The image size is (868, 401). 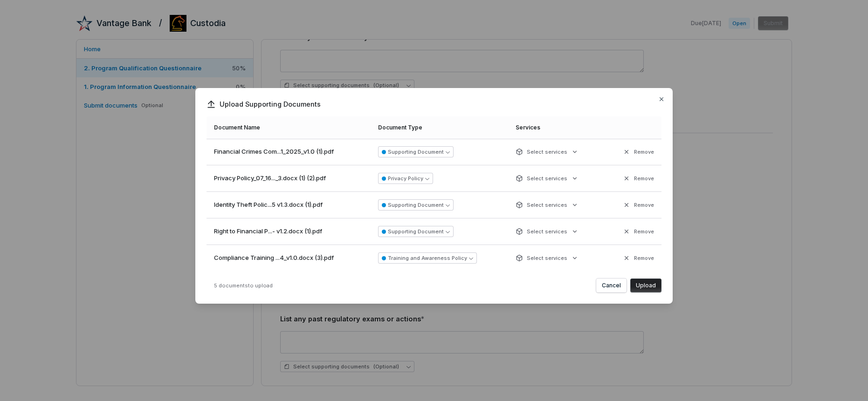 What do you see at coordinates (556, 128) in the screenshot?
I see `th: Services` at bounding box center [556, 128].